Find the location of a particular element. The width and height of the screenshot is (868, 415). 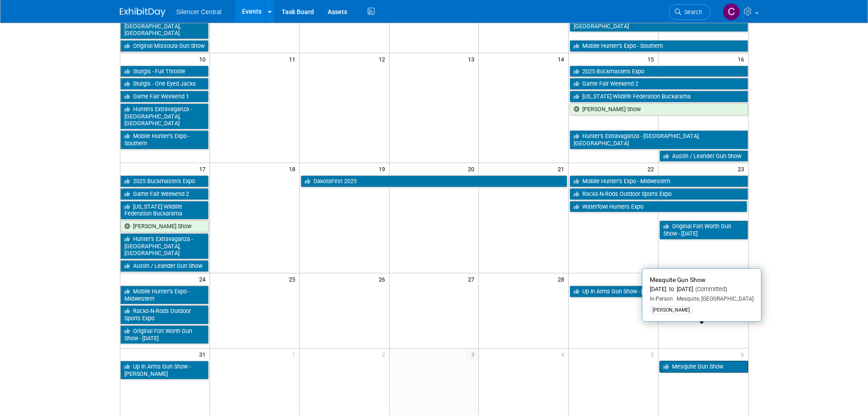

img: ExhibitDay is located at coordinates (143, 13).